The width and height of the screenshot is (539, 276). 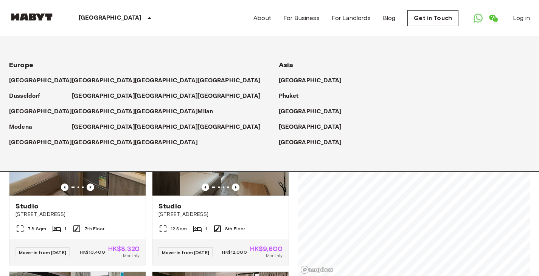 I want to click on span: 7th Floor, so click(x=94, y=229).